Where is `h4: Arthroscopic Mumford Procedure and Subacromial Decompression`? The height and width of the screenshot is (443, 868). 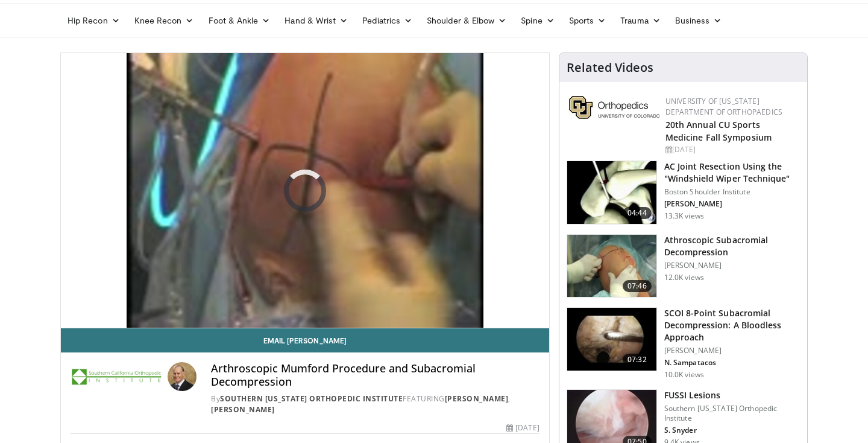 h4: Arthroscopic Mumford Procedure and Subacromial Decompression is located at coordinates (375, 375).